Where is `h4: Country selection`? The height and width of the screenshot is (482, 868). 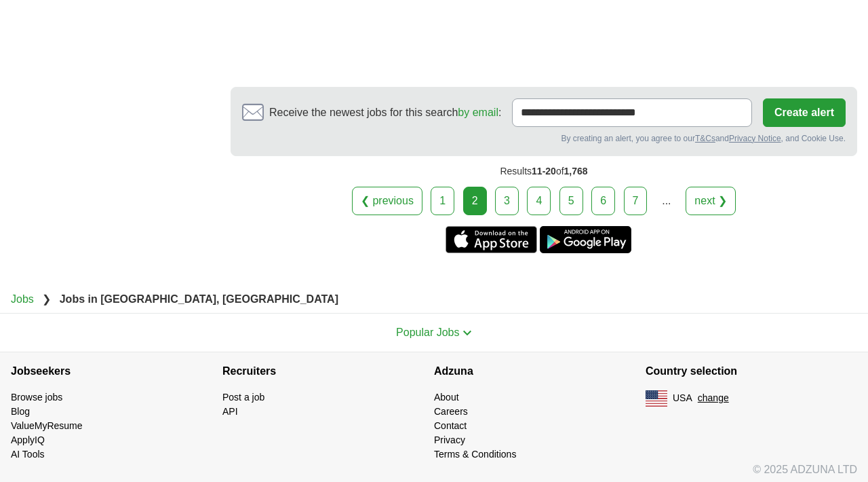
h4: Country selection is located at coordinates (751, 371).